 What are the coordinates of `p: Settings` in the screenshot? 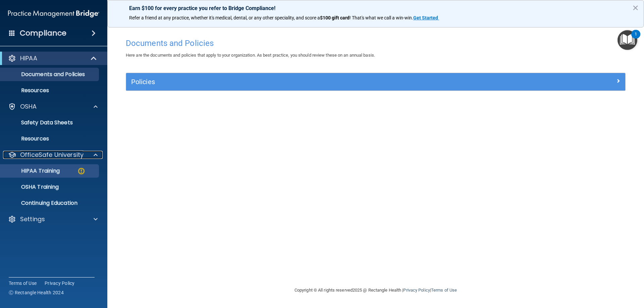 It's located at (33, 219).